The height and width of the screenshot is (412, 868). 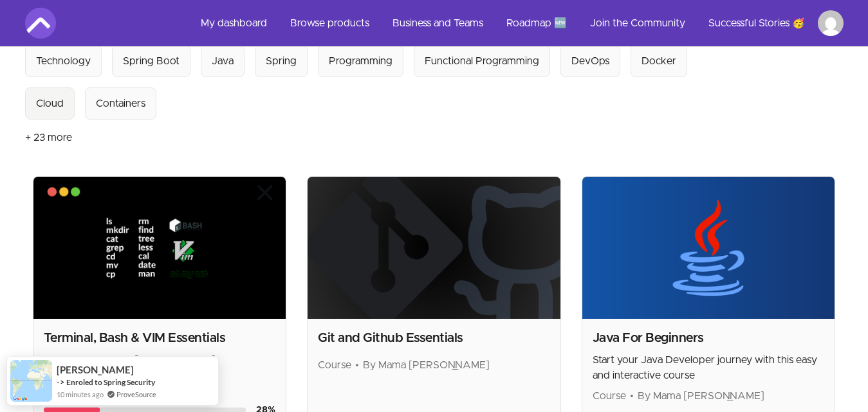 I want to click on h2: Java For Beginners, so click(x=709, y=338).